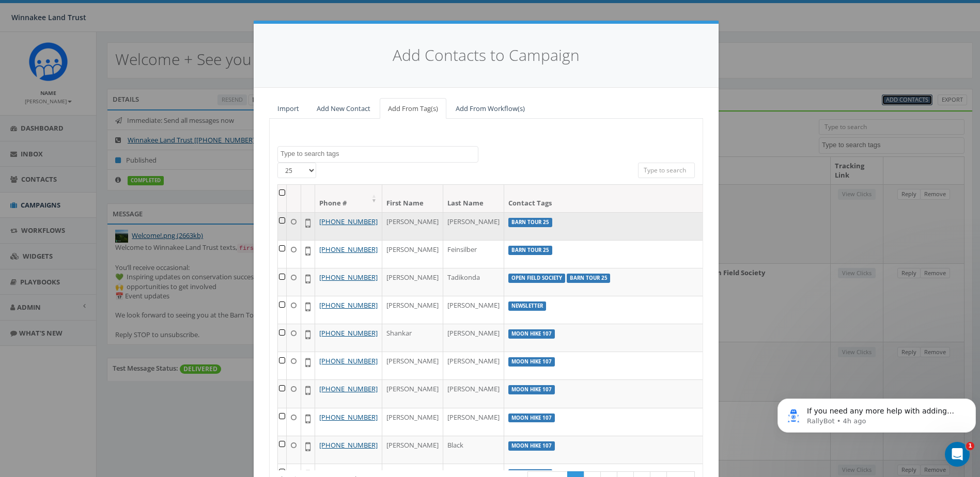  Describe the element at coordinates (970, 446) in the screenshot. I see `span: 1` at that location.